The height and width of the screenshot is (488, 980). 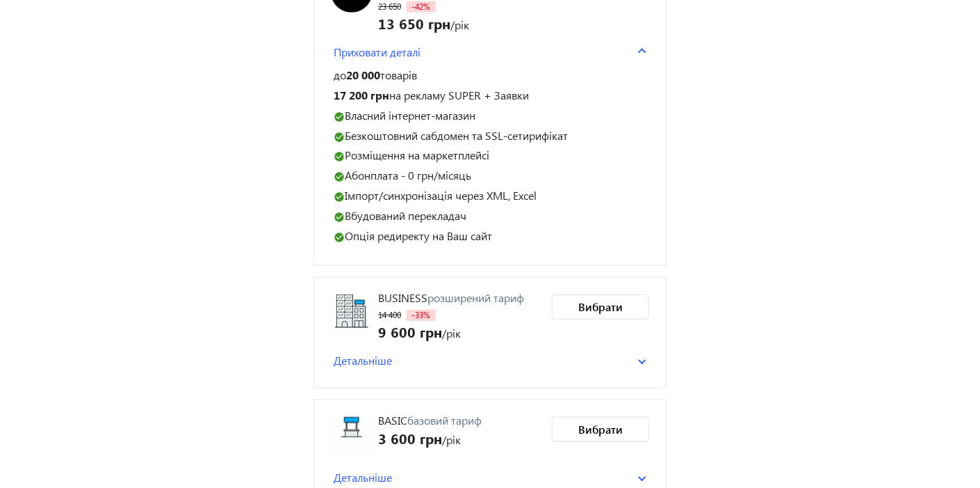 What do you see at coordinates (352, 315) in the screenshot?
I see `img: Business` at bounding box center [352, 315].